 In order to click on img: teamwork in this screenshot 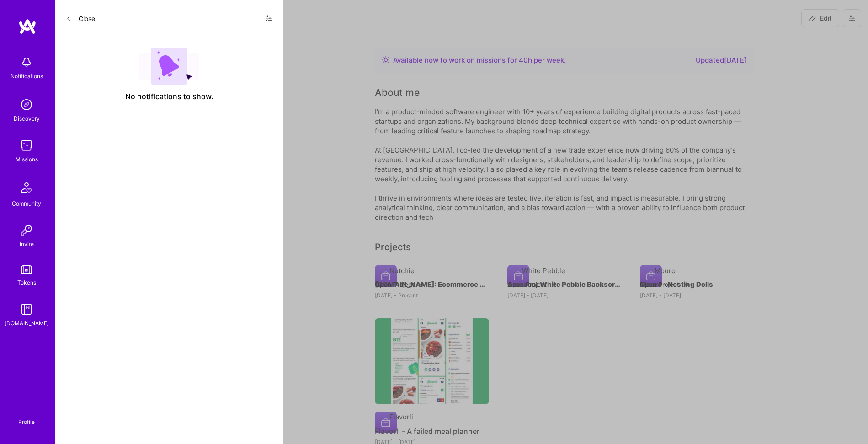, I will do `click(26, 145)`.